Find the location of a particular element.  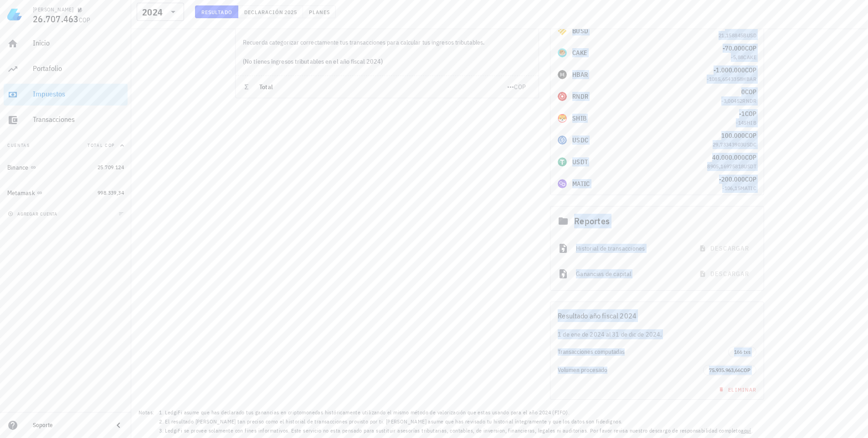

div: BUSD is located at coordinates (580, 31).